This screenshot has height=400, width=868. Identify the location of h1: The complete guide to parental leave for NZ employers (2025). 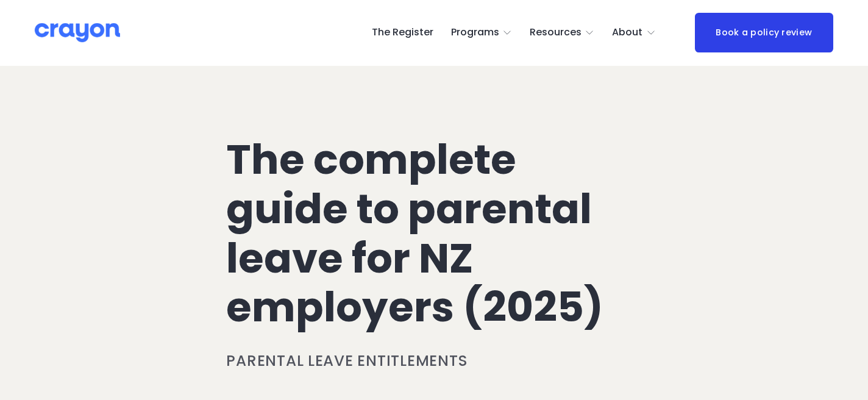
(434, 233).